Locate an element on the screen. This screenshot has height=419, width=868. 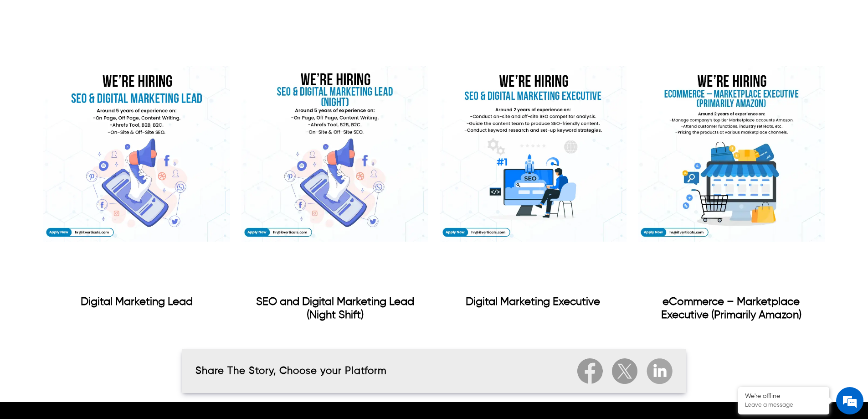
a: eCommerce – Marketplace Executive (Primarily Amazon)eCommerce – Marketplace Executive (Primarily ... is located at coordinates (732, 172).